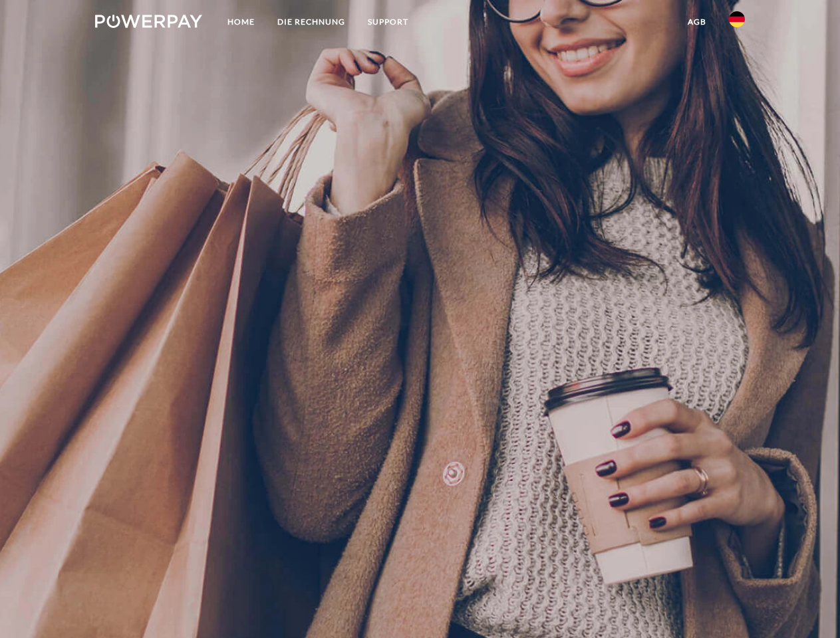 This screenshot has height=638, width=840. I want to click on a: SUPPORT, so click(388, 22).